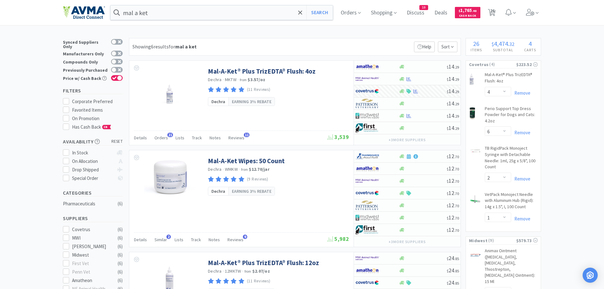 The height and width of the screenshot is (289, 604). Describe the element at coordinates (367, 116) in the screenshot. I see `img: 4dd14cff54a648ac9e977f0c5da9bc2e_5.png` at that location.